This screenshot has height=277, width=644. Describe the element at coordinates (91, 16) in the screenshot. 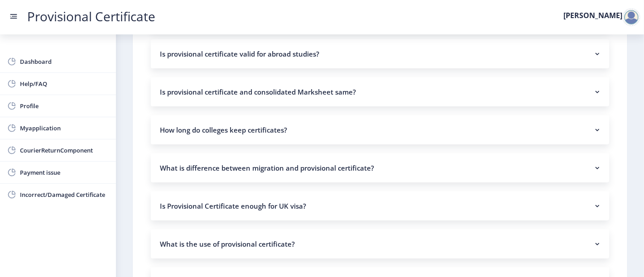

I see `a: Provisional Certificate` at that location.